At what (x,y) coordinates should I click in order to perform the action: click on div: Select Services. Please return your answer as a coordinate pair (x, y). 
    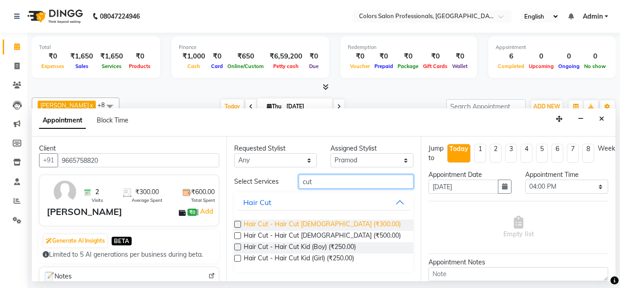
    Looking at the image, I should click on (260, 182).